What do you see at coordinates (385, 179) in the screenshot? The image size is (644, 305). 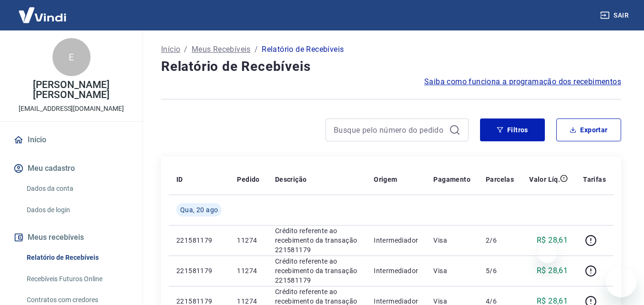 I see `p: Origem` at bounding box center [385, 179].